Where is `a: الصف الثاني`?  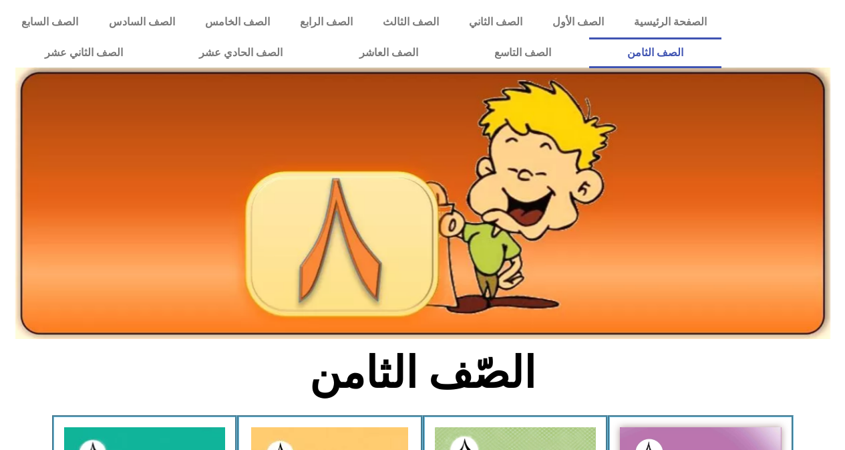 a: الصف الثاني is located at coordinates (495, 22).